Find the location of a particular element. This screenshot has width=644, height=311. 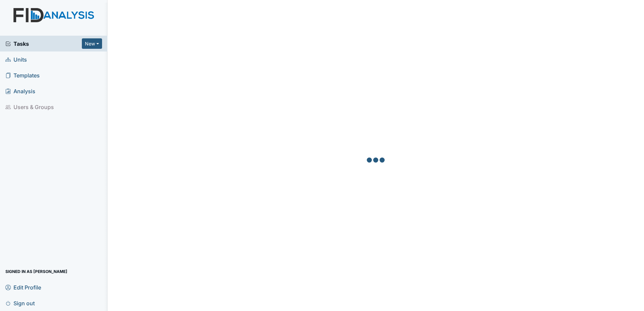

span: Tasks is located at coordinates (44, 44).